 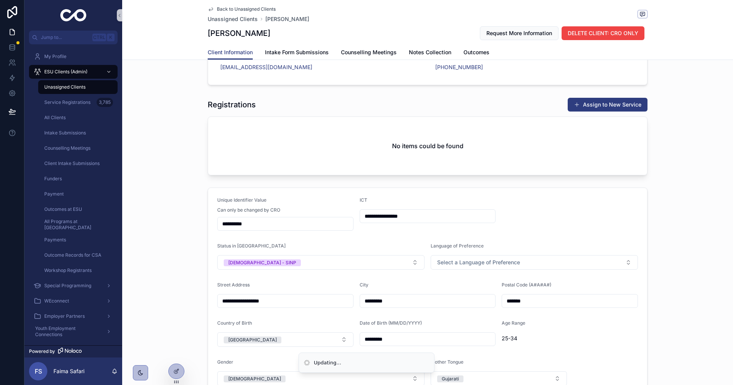 I want to click on a: Outcome Records for CSA, so click(x=78, y=255).